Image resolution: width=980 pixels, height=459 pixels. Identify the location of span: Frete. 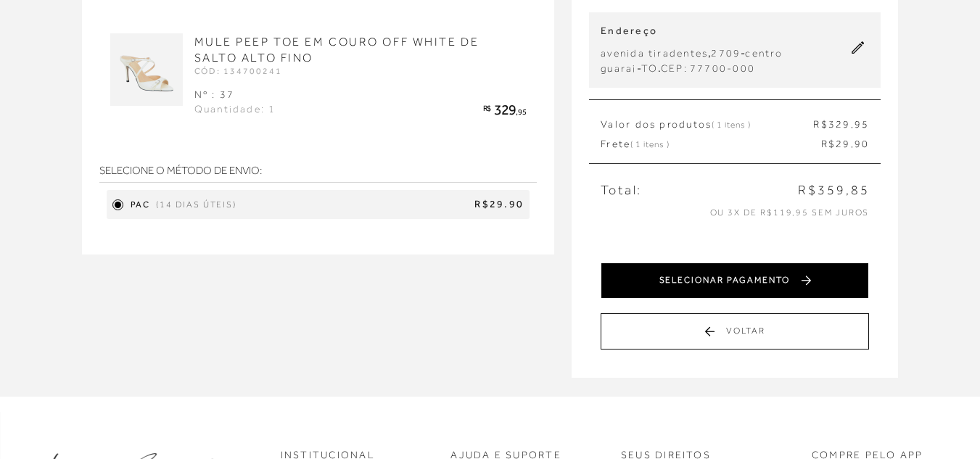
(634, 144).